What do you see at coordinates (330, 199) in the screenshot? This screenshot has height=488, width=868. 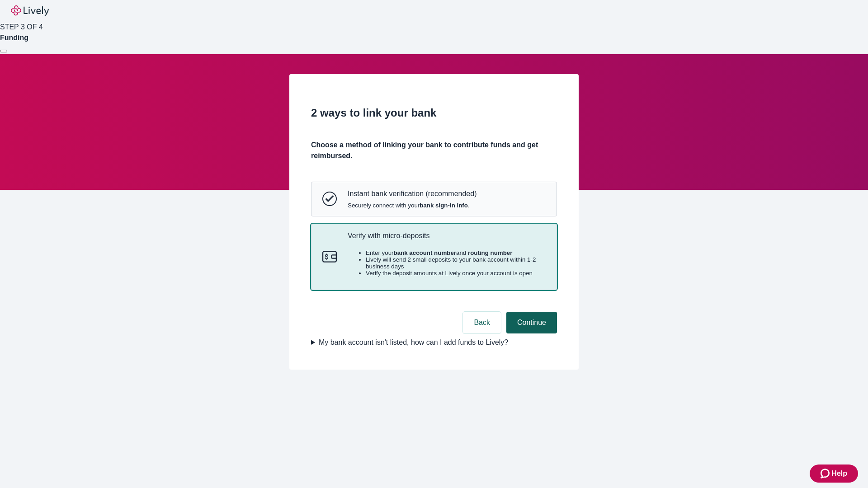 I see `svg: Instant bank verification` at bounding box center [330, 199].